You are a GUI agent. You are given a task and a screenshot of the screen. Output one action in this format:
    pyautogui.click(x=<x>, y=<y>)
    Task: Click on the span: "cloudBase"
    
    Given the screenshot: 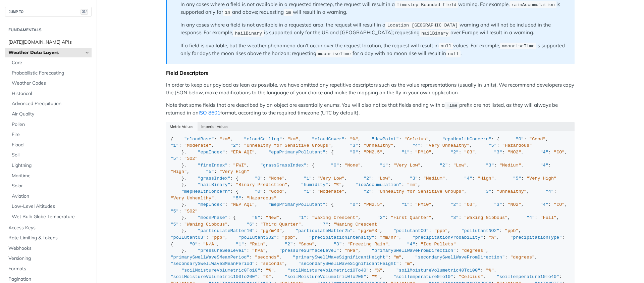 What is the action you would take?
    pyautogui.click(x=199, y=139)
    